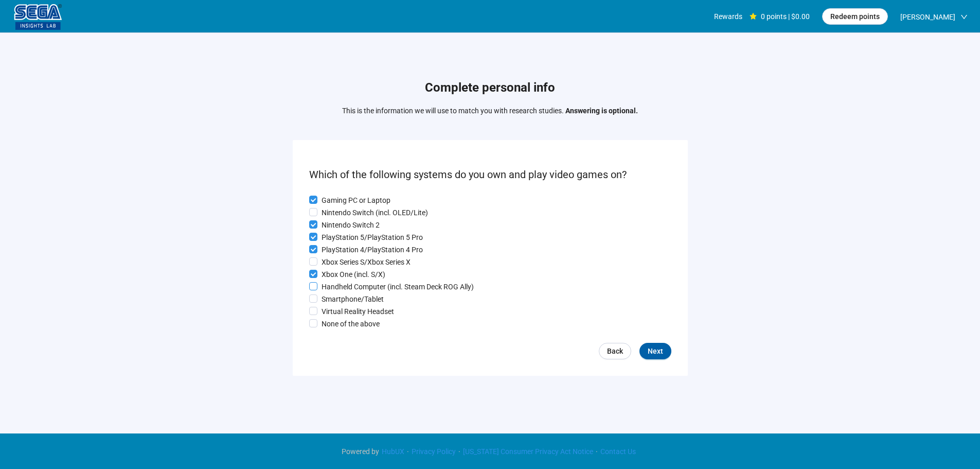 This screenshot has height=469, width=980. What do you see at coordinates (490, 174) in the screenshot?
I see `p: Which of the following systems do you own and play video games on?` at bounding box center [490, 174].